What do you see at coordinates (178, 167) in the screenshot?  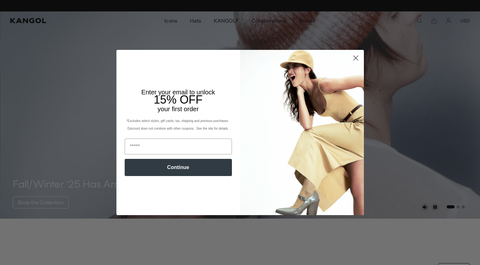 I see `button: Continue` at bounding box center [178, 167].